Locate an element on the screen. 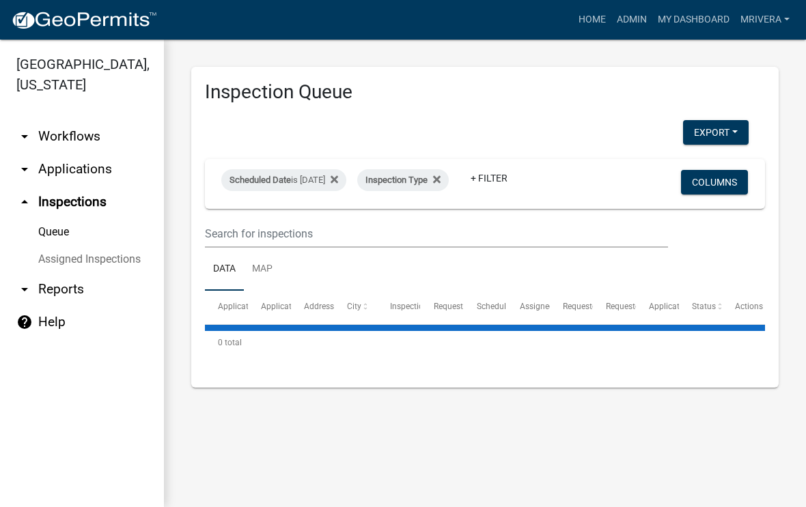  i: arrow_drop_up is located at coordinates (25, 202).